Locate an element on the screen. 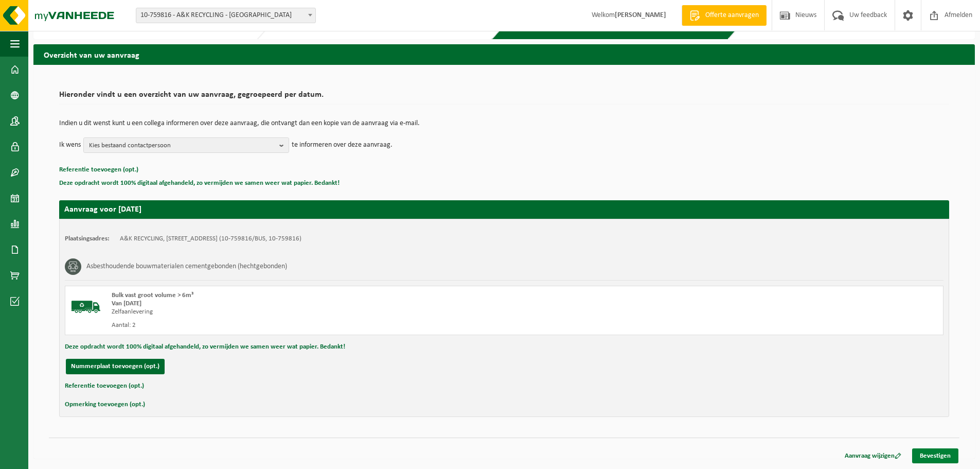 The width and height of the screenshot is (980, 469). p: Indien u dit wenst kunt u een collega informeren over deze aanvraag, die ontvangt dan een kopie v... is located at coordinates (505, 124).